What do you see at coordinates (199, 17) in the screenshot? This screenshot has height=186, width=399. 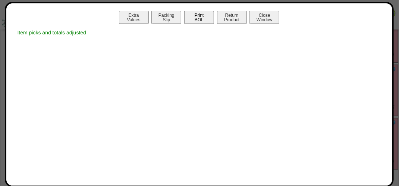 I see `button: PrintBOL` at bounding box center [199, 17].